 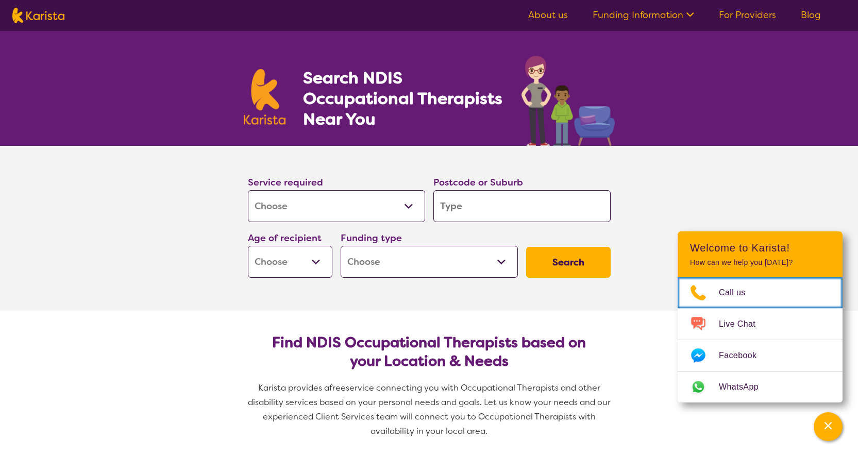 I want to click on button: Channel Menu, so click(x=828, y=427).